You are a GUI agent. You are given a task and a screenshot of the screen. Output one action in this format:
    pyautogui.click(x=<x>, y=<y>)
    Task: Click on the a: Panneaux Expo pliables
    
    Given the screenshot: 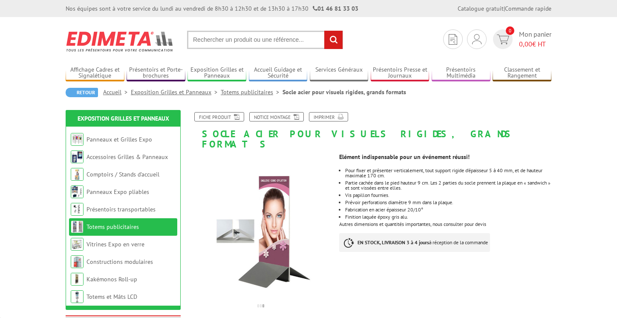 What is the action you would take?
    pyautogui.click(x=118, y=192)
    